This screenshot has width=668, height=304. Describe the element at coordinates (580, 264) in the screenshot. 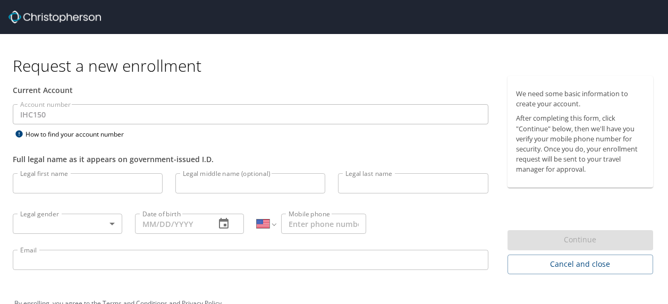

I see `span: Cancel and close` at that location.